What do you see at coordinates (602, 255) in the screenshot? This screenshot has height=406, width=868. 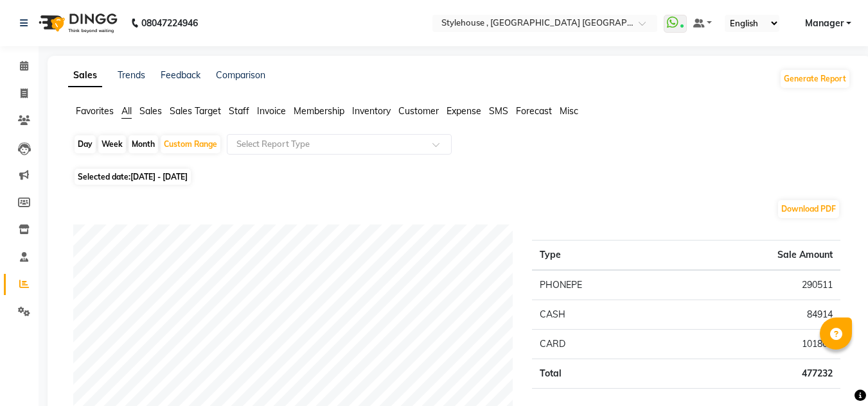 I see `th: Type` at bounding box center [602, 255].